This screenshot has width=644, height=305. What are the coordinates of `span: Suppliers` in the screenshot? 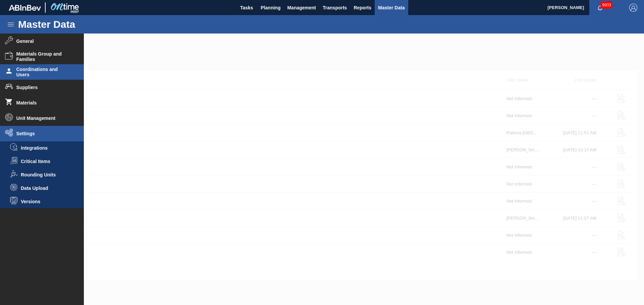 It's located at (44, 87).